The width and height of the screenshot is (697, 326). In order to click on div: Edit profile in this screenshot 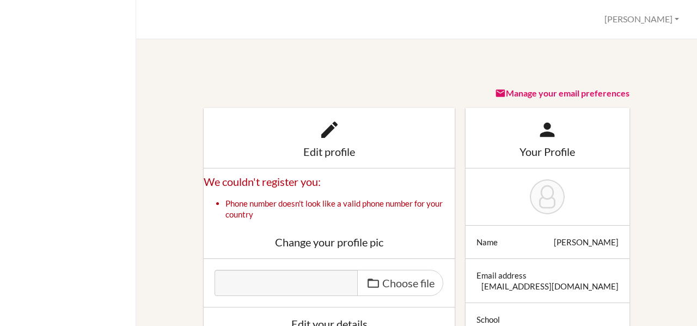, I will do `click(329, 151)`.